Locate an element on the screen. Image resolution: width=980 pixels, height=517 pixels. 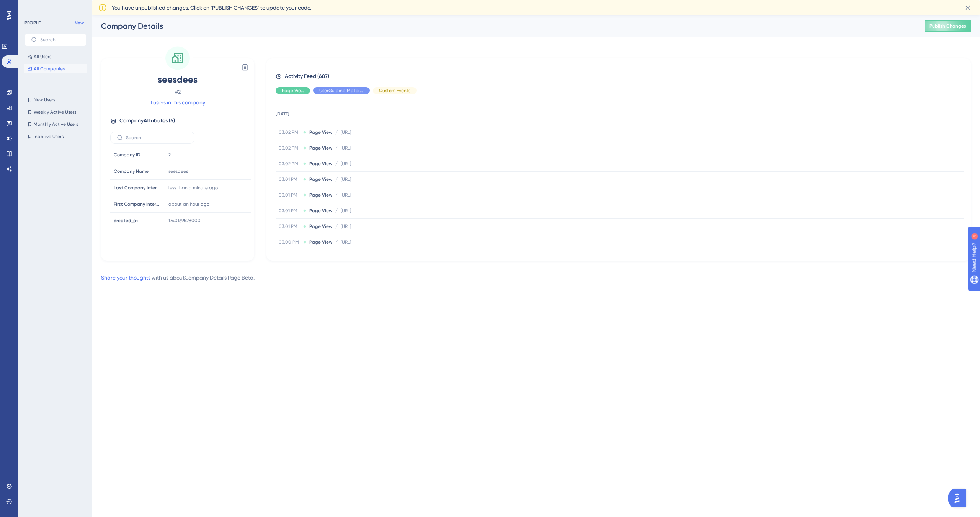
div: 4 is located at coordinates (54, 7).